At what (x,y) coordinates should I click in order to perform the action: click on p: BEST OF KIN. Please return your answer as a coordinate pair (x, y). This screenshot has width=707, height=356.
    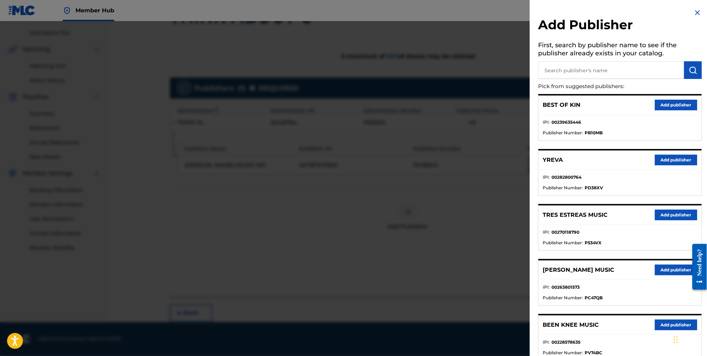
    Looking at the image, I should click on (561, 105).